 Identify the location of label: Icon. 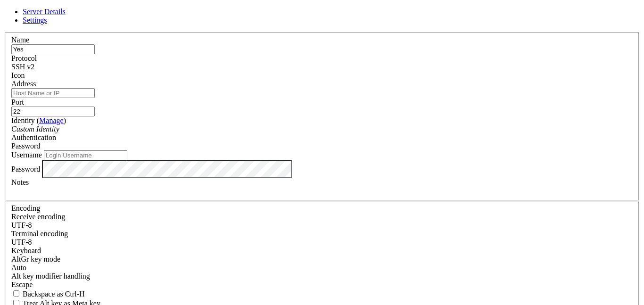
(18, 75).